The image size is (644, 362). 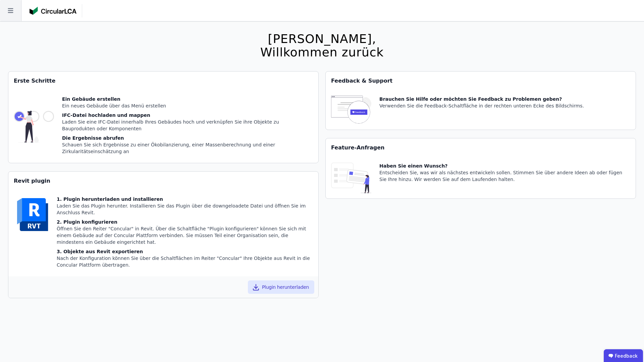 I want to click on div: Ein Gebäude erstellen, so click(x=187, y=99).